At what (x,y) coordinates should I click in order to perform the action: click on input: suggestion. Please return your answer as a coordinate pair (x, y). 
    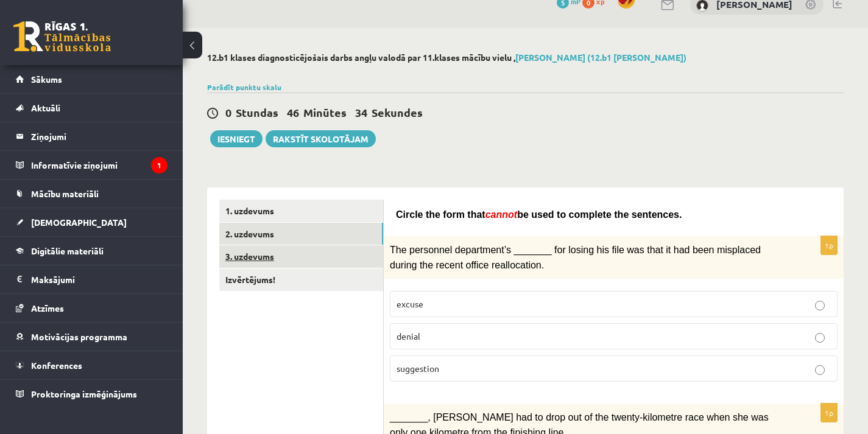
    Looking at the image, I should click on (819, 370).